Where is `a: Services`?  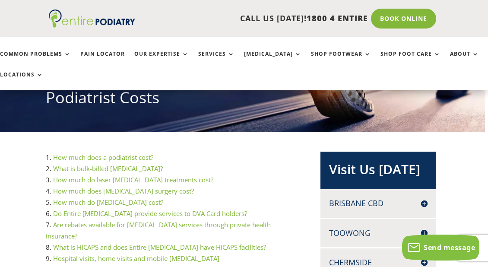 a: Services is located at coordinates (216, 60).